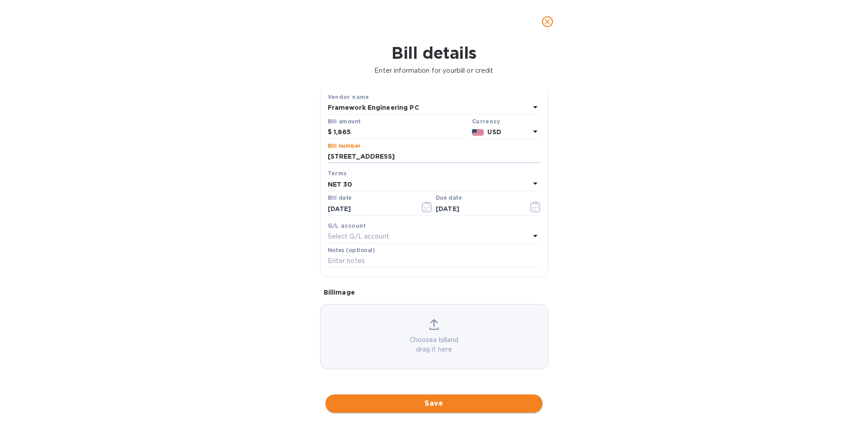 Image resolution: width=868 pixels, height=427 pixels. I want to click on b: Framework Engineering PC, so click(374, 107).